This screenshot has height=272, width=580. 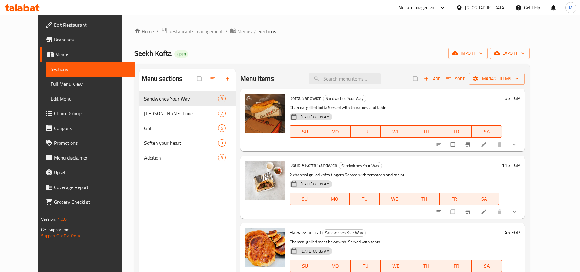 I want to click on span: FR, so click(x=456, y=131).